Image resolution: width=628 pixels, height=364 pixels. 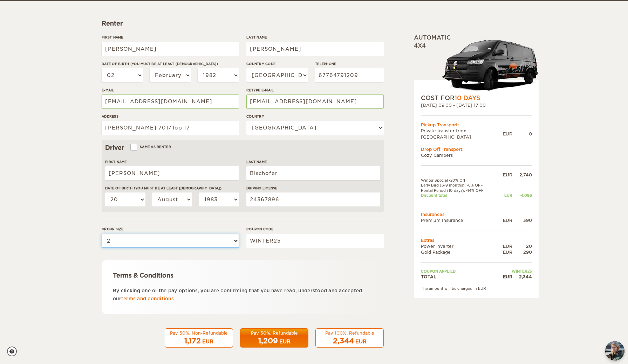 What do you see at coordinates (522, 195) in the screenshot?
I see `div: -1,096` at bounding box center [522, 195].